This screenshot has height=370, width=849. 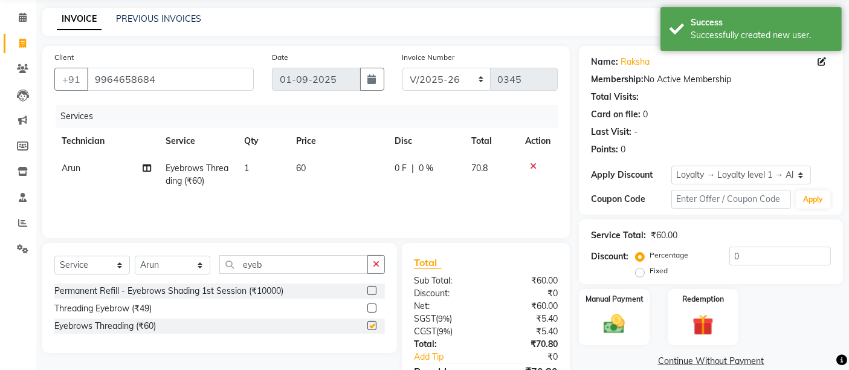 I want to click on th: Service, so click(x=198, y=141).